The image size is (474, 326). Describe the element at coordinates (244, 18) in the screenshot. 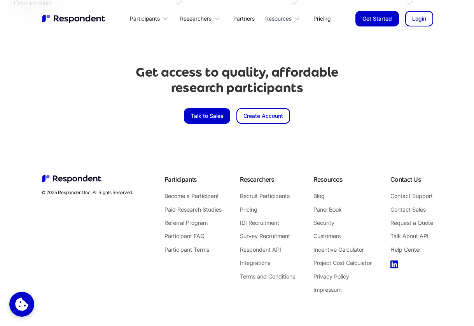

I see `a: Partners` at that location.